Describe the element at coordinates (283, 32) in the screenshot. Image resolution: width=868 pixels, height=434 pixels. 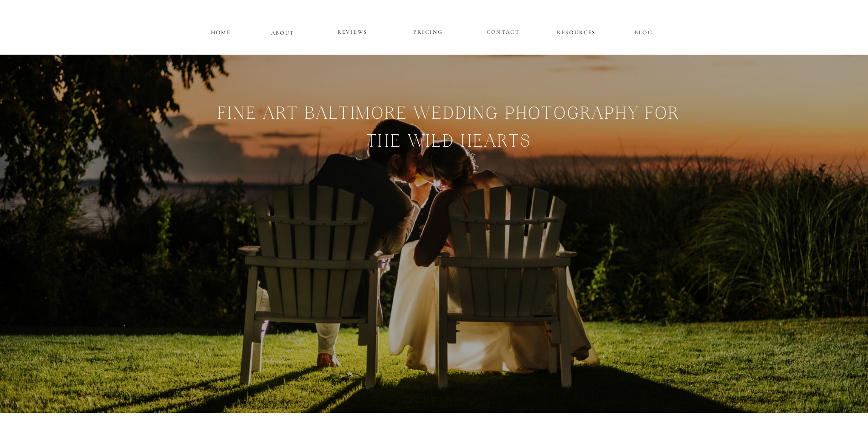
I see `p: ABOUT` at that location.